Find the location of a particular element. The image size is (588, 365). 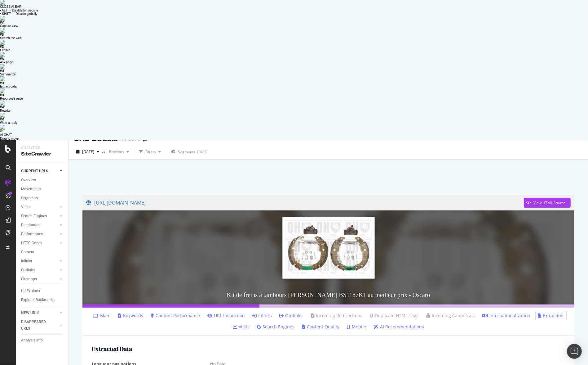

div: Explorer Bookmarks is located at coordinates (38, 300).